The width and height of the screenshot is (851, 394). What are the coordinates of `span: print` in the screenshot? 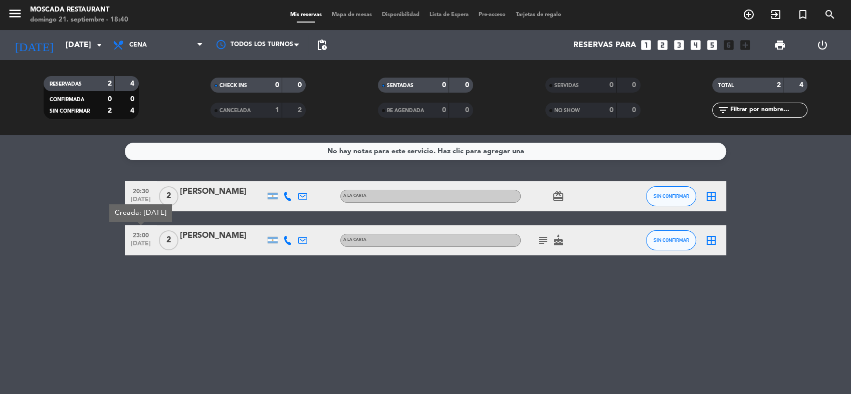 It's located at (779, 45).